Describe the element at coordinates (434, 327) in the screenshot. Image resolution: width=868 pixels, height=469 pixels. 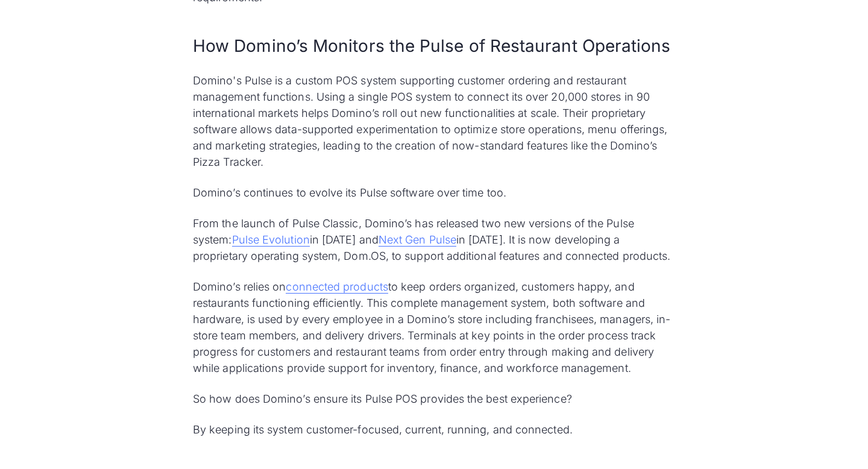
I see `p: Domino’s relies on to keep orders organized, customers happy, and restaurants functioning efficie...` at that location.